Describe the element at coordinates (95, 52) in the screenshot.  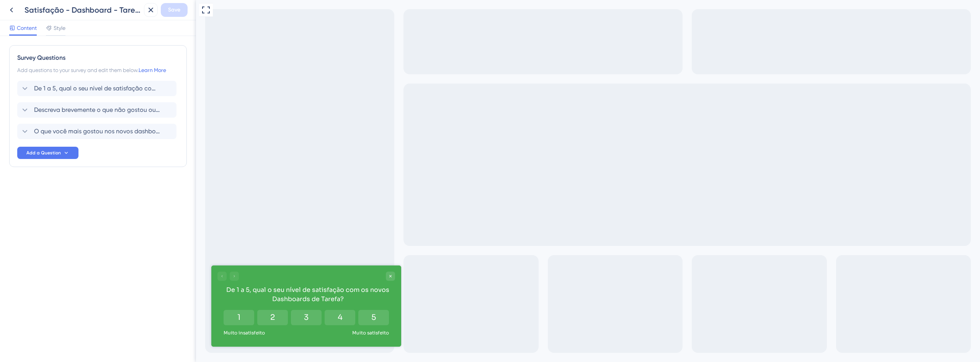
I see `button: Rate 3` at that location.